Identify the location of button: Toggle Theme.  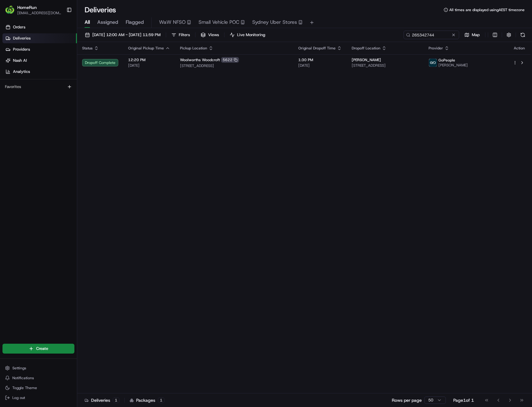
(38, 388).